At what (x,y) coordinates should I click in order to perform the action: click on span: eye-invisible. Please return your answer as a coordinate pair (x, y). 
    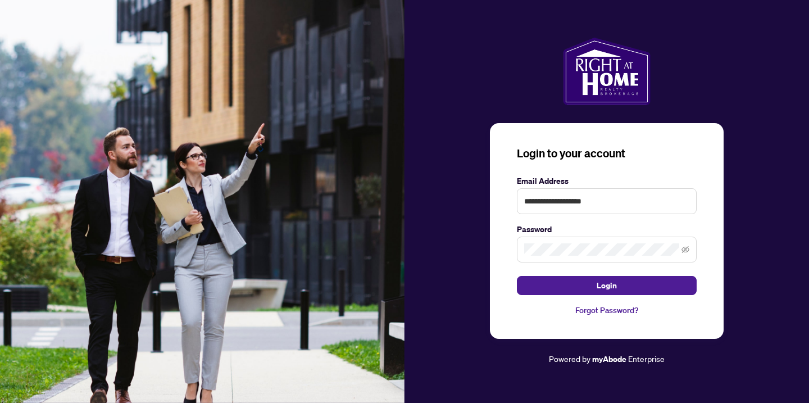
    Looking at the image, I should click on (685, 249).